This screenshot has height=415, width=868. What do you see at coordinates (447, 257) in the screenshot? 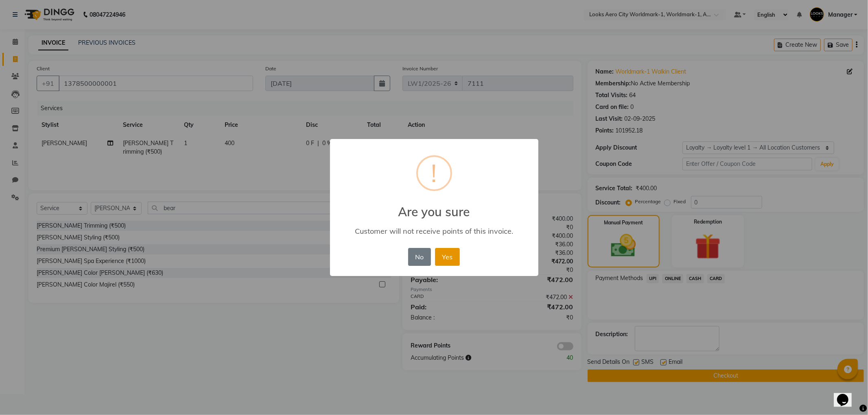
I see `button: Yes` at bounding box center [447, 257].